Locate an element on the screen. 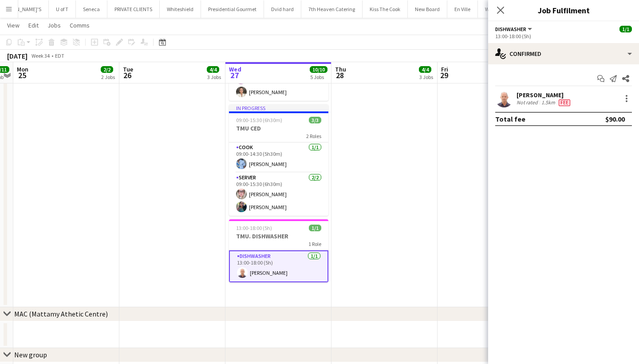  span: 25 is located at coordinates (22, 75).